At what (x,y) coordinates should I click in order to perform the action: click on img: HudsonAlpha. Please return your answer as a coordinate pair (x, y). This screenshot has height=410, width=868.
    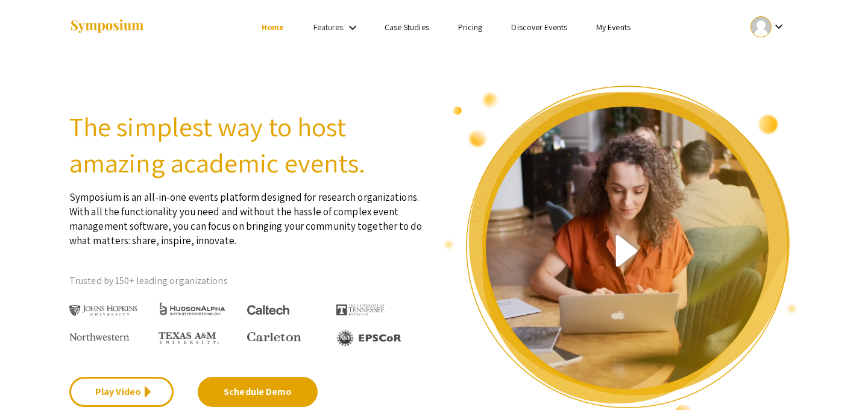
    Looking at the image, I should click on (192, 308).